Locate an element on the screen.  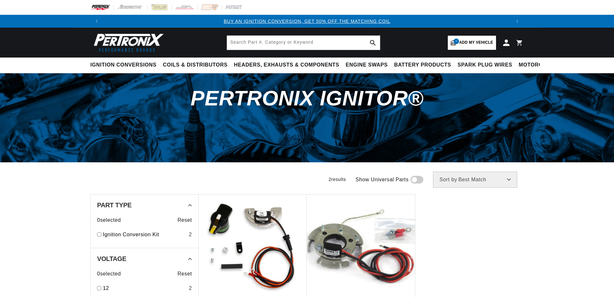
div: Announcement is located at coordinates (307, 21).